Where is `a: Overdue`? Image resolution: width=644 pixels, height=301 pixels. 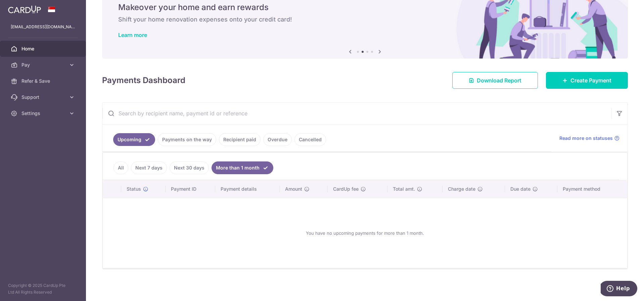 a: Overdue is located at coordinates (277, 140).